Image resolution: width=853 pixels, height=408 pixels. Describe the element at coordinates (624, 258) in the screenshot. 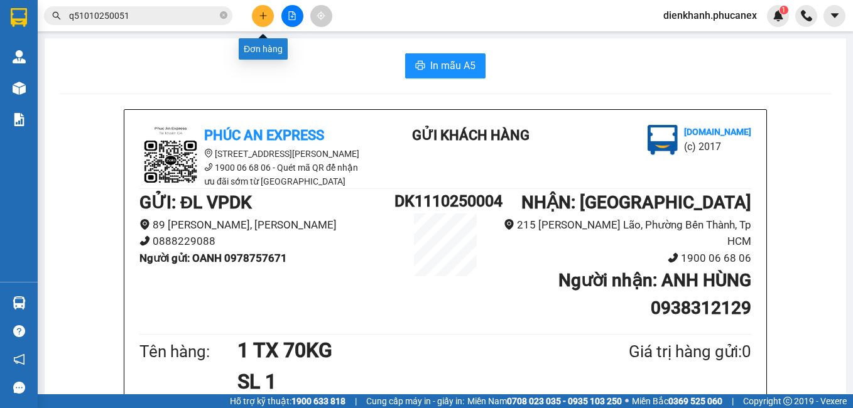

I see `li: 1900 06 68 06` at that location.